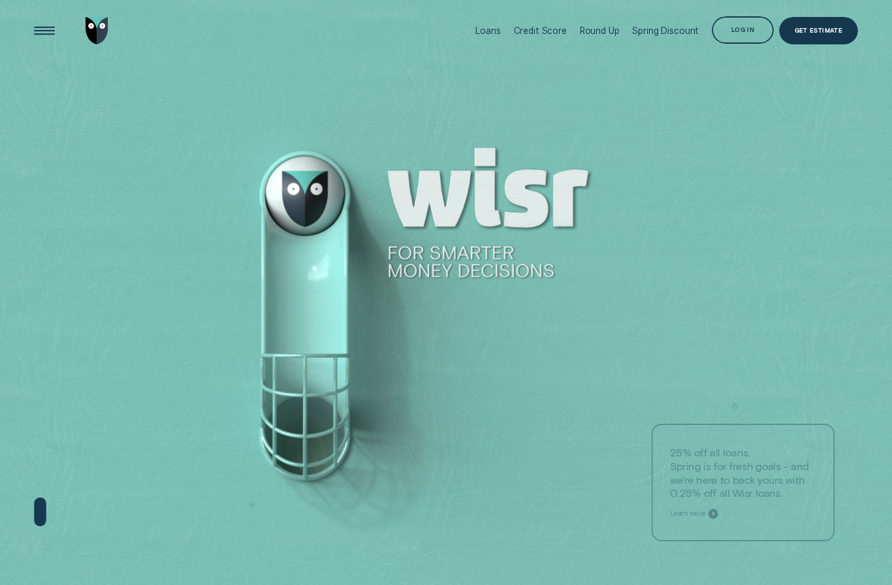 The height and width of the screenshot is (585, 892). Describe the element at coordinates (97, 31) in the screenshot. I see `img: Wisr` at that location.